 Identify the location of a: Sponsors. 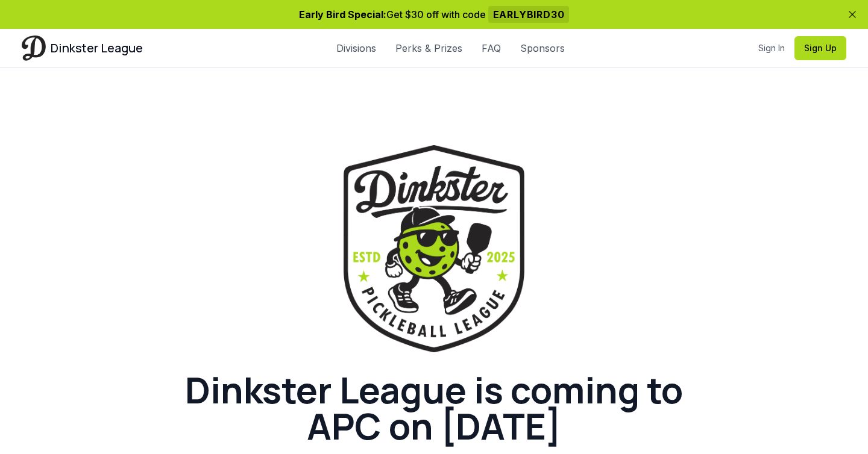
(543, 48).